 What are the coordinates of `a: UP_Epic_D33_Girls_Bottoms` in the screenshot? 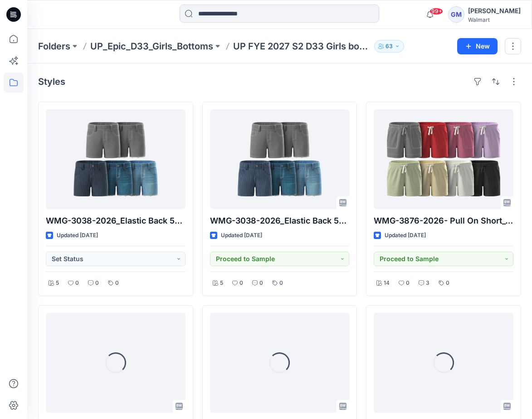 It's located at (151, 46).